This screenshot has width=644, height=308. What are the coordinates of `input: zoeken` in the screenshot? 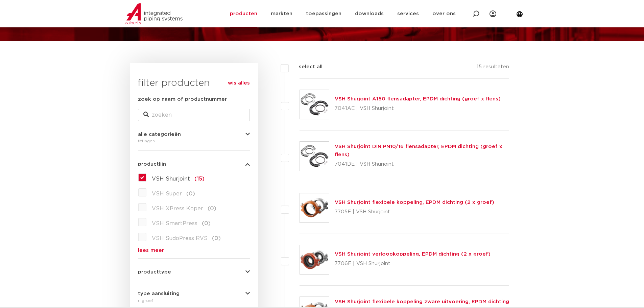 It's located at (193, 115).